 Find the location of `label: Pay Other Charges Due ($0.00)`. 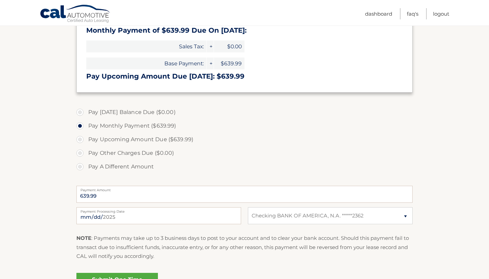

label: Pay Other Charges Due ($0.00) is located at coordinates (245, 153).